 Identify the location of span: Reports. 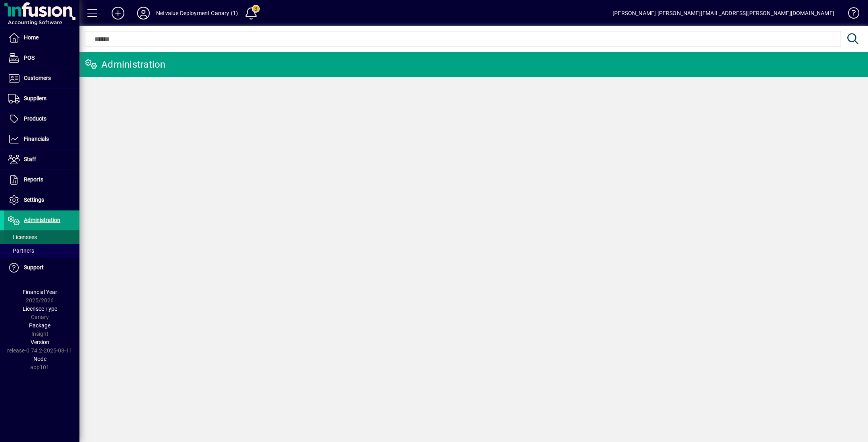
(34, 179).